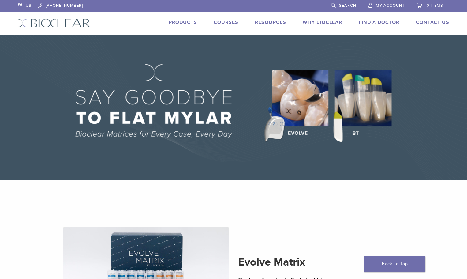  Describe the element at coordinates (54, 23) in the screenshot. I see `img: Bioclear` at that location.